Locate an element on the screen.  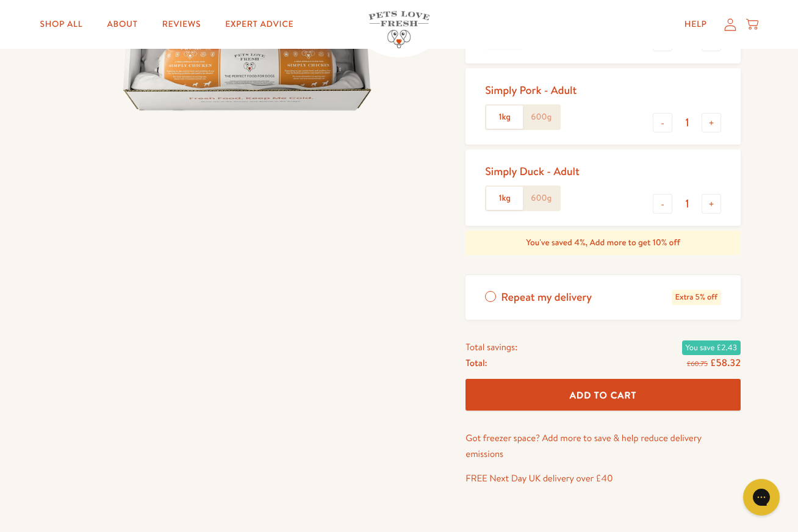
span: Total: is located at coordinates (476, 363).